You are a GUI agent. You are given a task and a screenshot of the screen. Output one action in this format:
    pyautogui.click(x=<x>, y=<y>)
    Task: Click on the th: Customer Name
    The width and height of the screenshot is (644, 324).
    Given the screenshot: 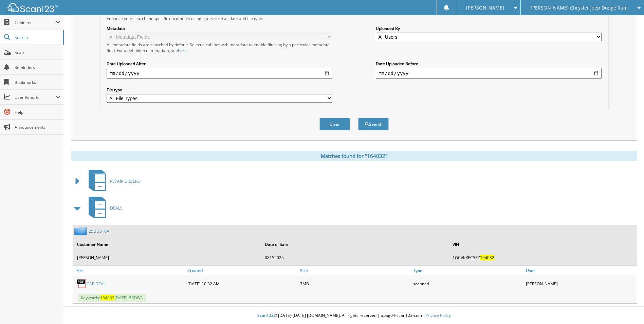 What is the action you would take?
    pyautogui.click(x=167, y=244)
    